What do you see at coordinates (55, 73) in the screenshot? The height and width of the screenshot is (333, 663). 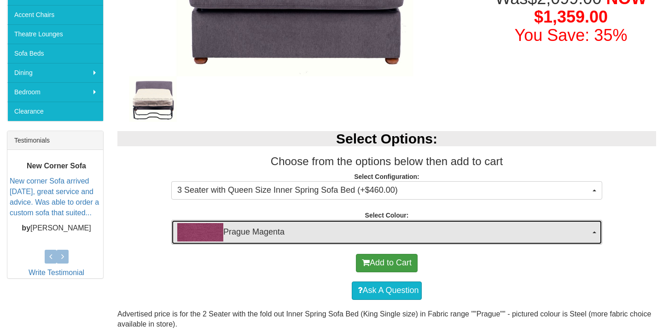 I see `a: Dining` at bounding box center [55, 73].